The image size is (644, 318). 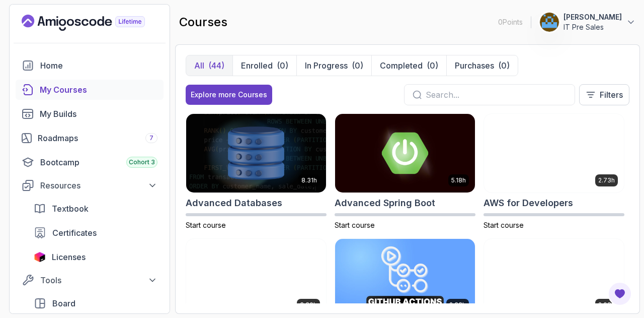 What do you see at coordinates (606, 305) in the screenshot?
I see `p: 2.08h` at bounding box center [606, 305].